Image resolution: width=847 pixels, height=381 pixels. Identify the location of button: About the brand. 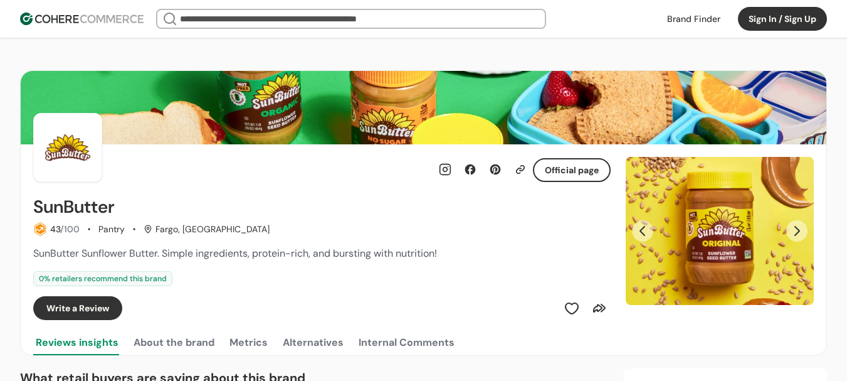
(174, 342).